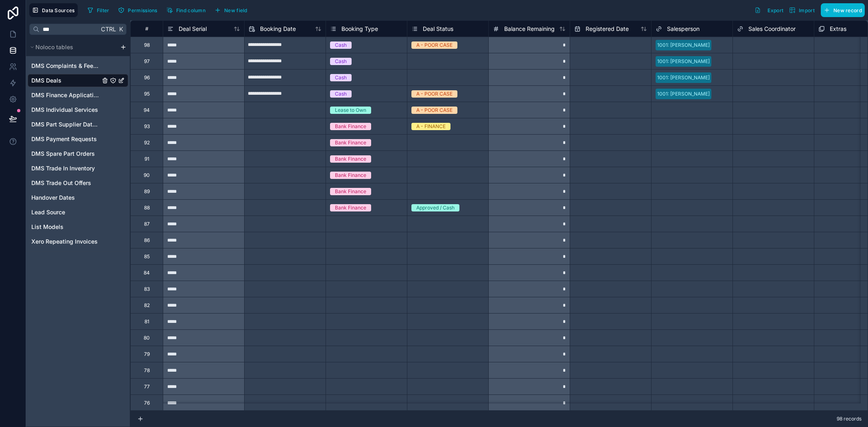 Image resolution: width=868 pixels, height=427 pixels. Describe the element at coordinates (848, 10) in the screenshot. I see `span: New record` at that location.